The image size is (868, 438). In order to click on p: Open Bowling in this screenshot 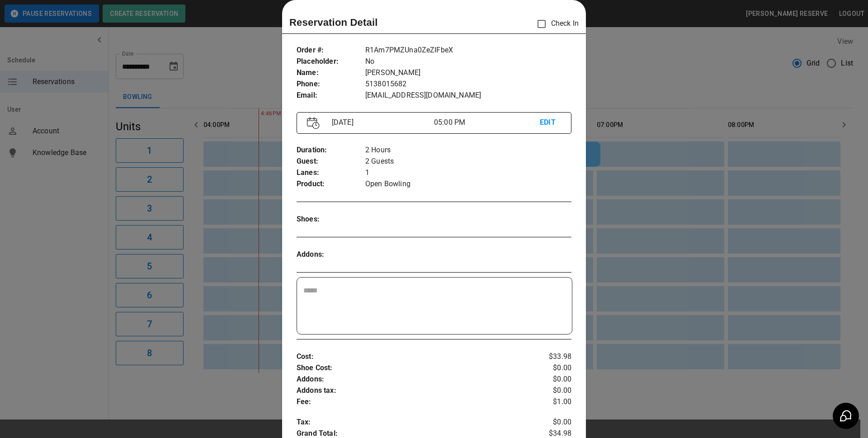, I will do `click(468, 184)`.